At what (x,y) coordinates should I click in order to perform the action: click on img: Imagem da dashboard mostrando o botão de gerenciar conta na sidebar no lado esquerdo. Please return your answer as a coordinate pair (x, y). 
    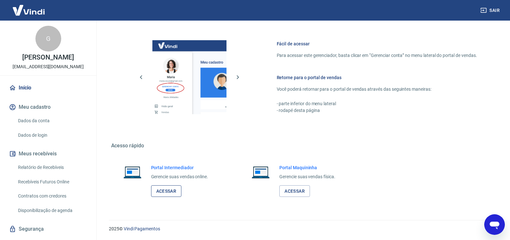
    Looking at the image, I should click on (189, 77).